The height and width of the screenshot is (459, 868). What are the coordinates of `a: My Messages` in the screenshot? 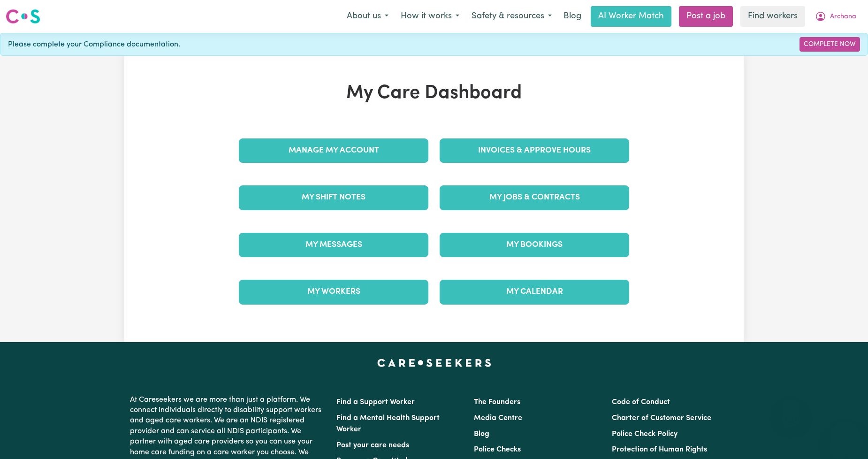 It's located at (333, 245).